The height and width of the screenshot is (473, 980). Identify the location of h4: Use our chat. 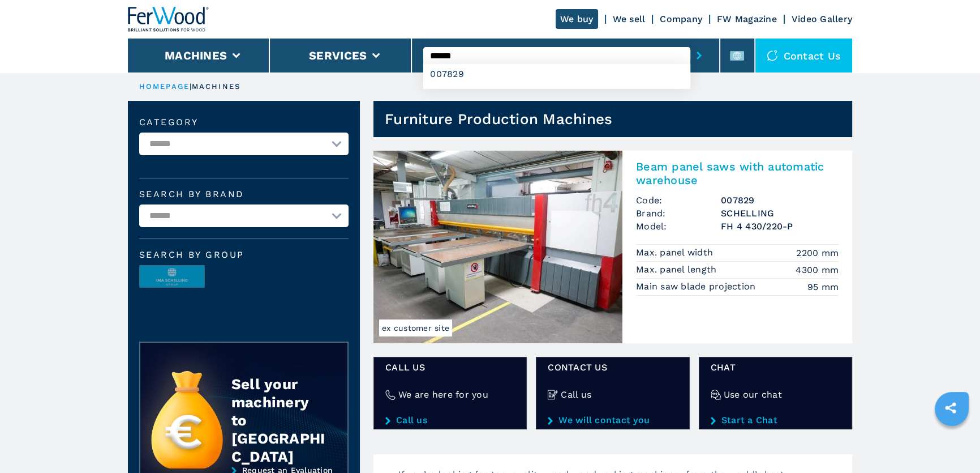
(753, 394).